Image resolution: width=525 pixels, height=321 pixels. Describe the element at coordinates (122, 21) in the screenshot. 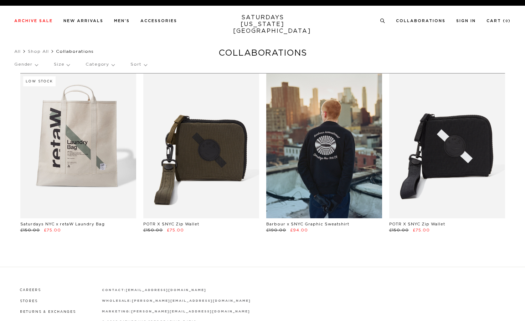

I see `a: Men's` at that location.